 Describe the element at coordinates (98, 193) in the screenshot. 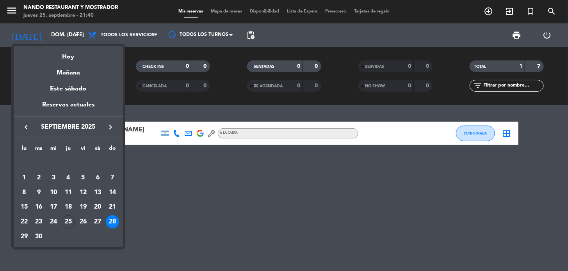

I see `div: 13` at that location.